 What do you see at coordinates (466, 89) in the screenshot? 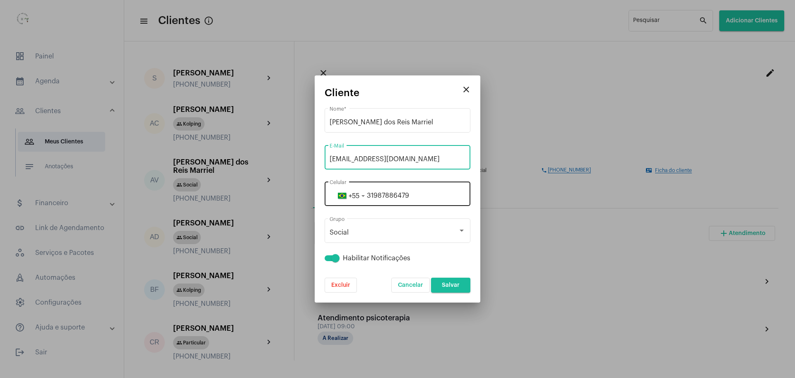
I see `mat-icon: close` at bounding box center [466, 89].